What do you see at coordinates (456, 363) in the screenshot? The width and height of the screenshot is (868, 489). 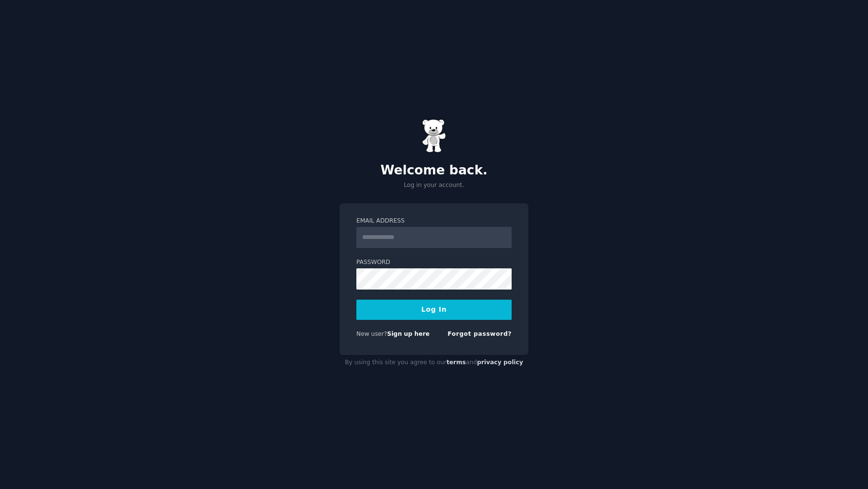 I see `a: terms` at bounding box center [456, 363].